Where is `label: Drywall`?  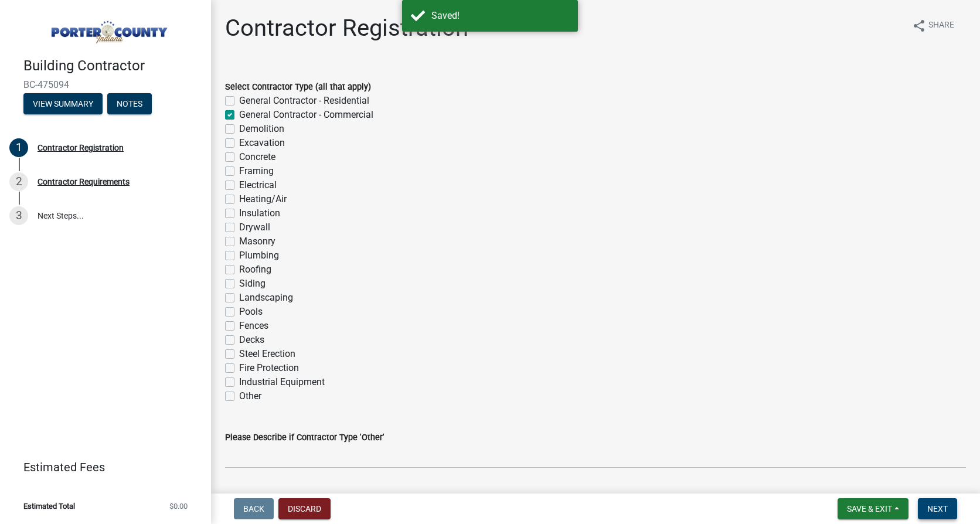 label: Drywall is located at coordinates (254, 227).